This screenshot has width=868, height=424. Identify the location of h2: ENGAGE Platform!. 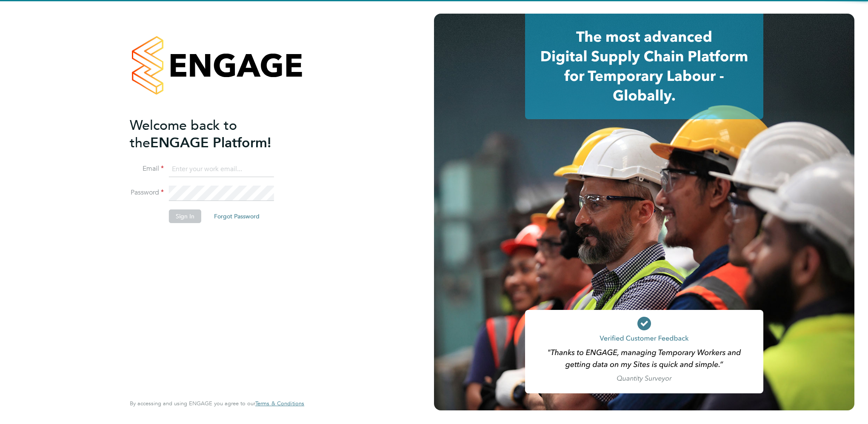
(213, 134).